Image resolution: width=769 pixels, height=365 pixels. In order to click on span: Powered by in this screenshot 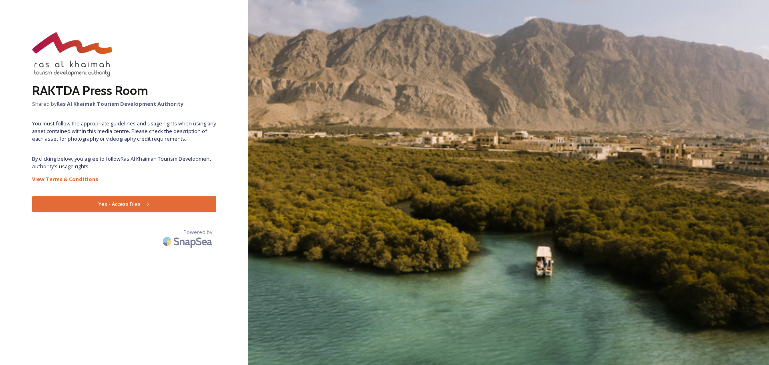, I will do `click(198, 232)`.